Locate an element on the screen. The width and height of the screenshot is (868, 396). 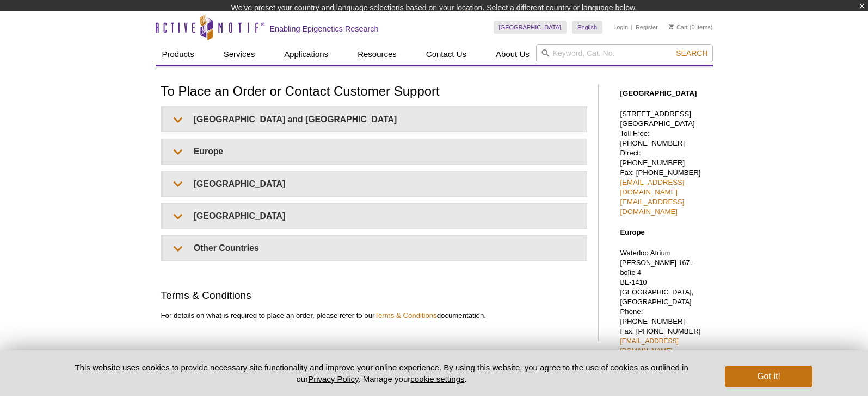
a: Register is located at coordinates (646, 27).